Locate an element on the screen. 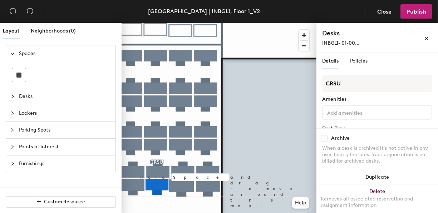 The image size is (438, 213). span: Parking Spots is located at coordinates (65, 130).